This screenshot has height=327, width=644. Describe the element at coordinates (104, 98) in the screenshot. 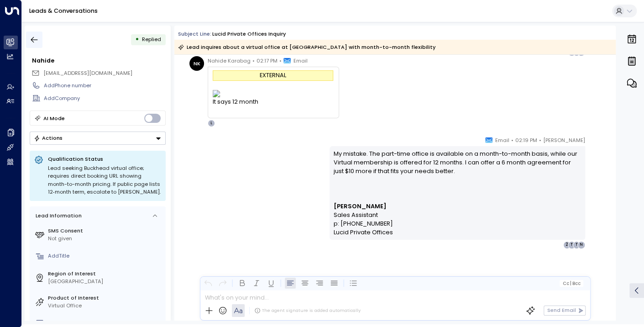

I see `div: AddCompany` at that location.